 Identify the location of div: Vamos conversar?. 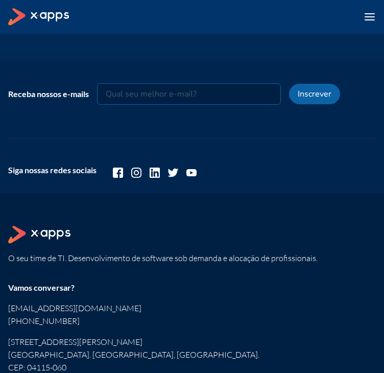
(176, 287).